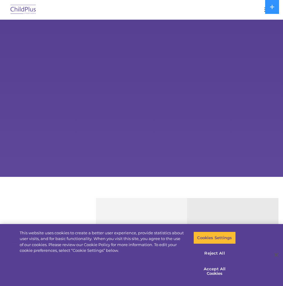 The height and width of the screenshot is (286, 283). What do you see at coordinates (214, 253) in the screenshot?
I see `button: Reject All` at bounding box center [214, 253].